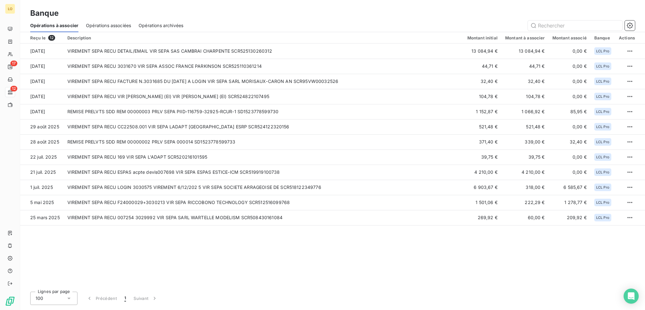  I want to click on td: 1 juil. 2025, so click(42, 187).